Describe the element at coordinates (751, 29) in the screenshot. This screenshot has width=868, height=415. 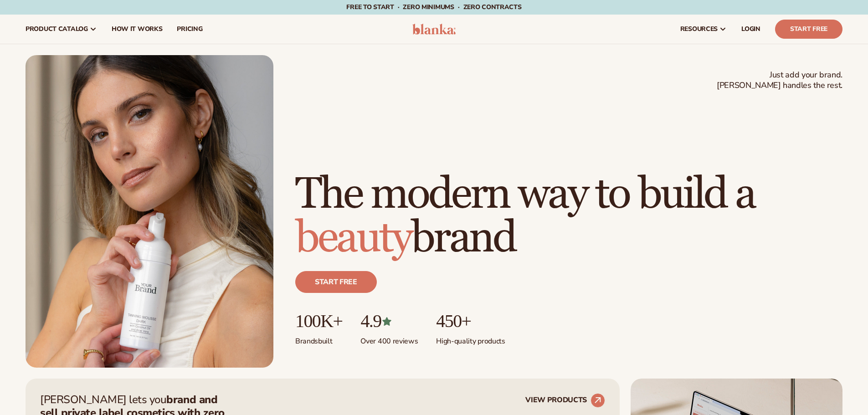
I see `span: LOGIN` at that location.